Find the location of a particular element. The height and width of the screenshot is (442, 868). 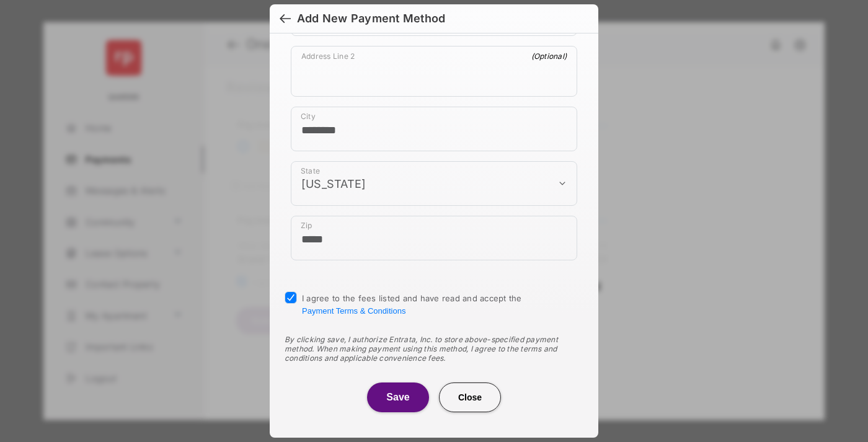

div: By clicking save, I authorize Entrata, Inc. to store above-specified payment method. When making ... is located at coordinates (434, 348).